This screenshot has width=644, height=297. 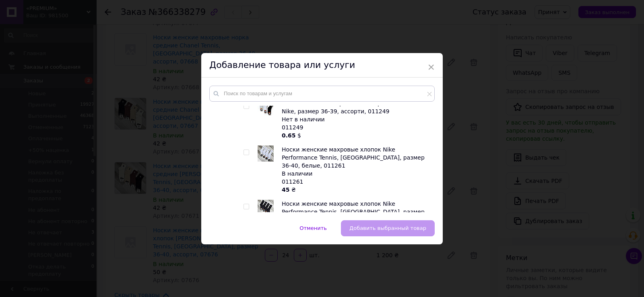 What do you see at coordinates (286, 190) in the screenshot?
I see `b: 45` at bounding box center [286, 190].